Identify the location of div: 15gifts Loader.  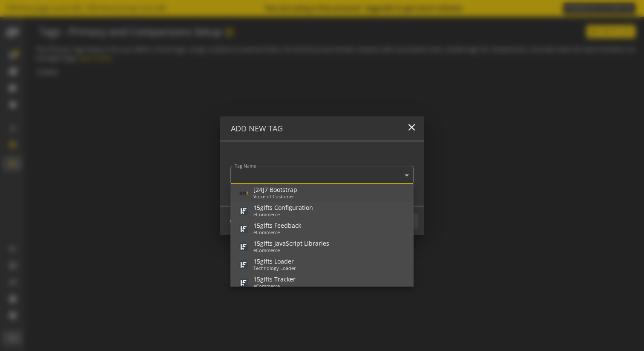
(275, 262).